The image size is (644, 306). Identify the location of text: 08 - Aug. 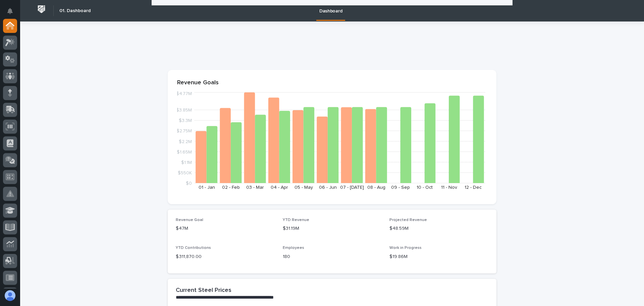
(376, 187).